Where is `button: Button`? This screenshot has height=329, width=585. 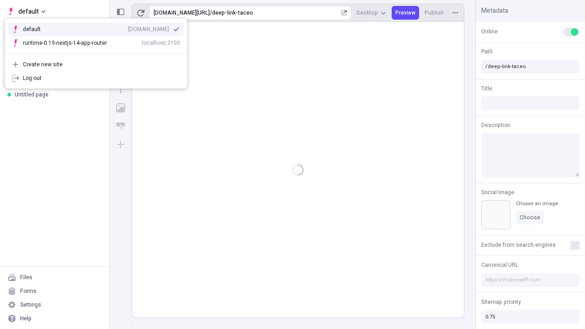 button: Button is located at coordinates (121, 126).